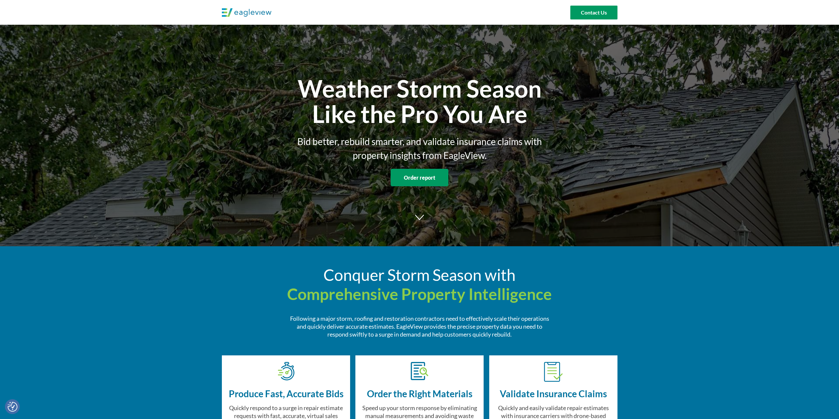 The image size is (839, 419). I want to click on strong: Contact Us, so click(594, 12).